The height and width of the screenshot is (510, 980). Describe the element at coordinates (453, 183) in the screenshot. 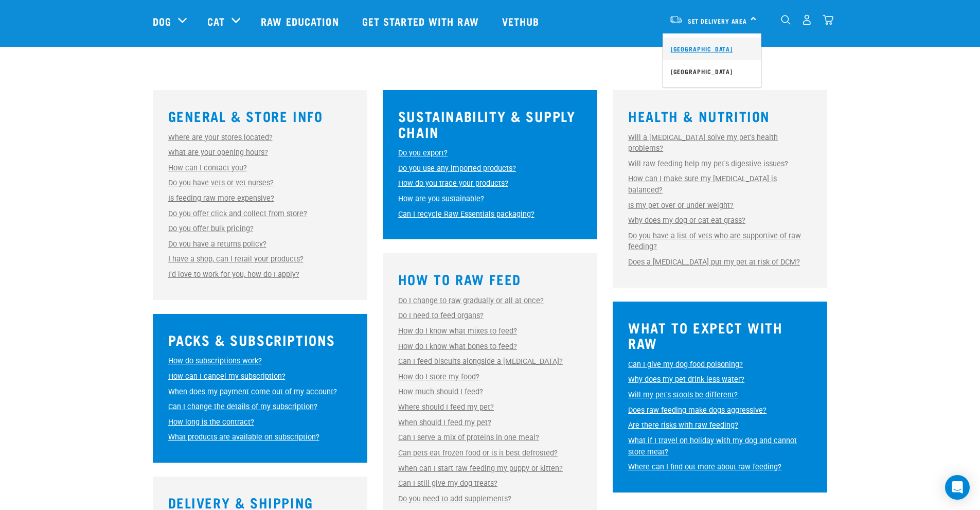

I see `a: How do you trace your products?` at that location.